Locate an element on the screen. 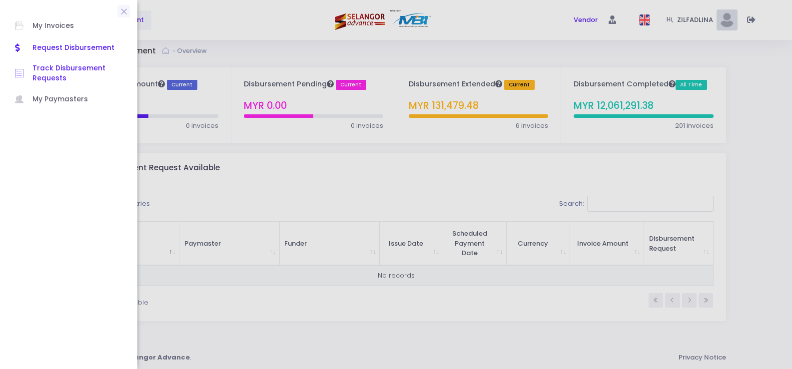 This screenshot has width=792, height=369. a: Request Disbursement is located at coordinates (68, 48).